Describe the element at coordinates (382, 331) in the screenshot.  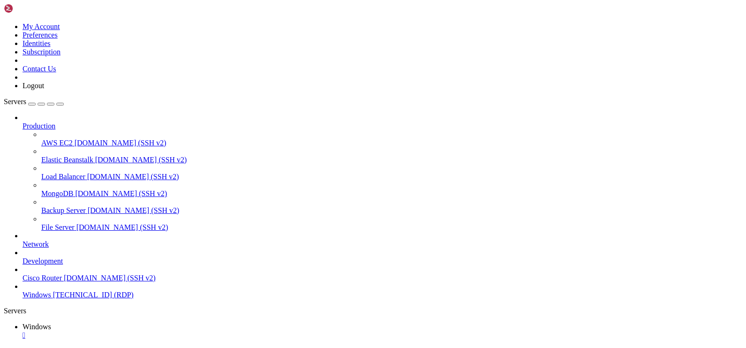
I see `a: Windows` at that location.